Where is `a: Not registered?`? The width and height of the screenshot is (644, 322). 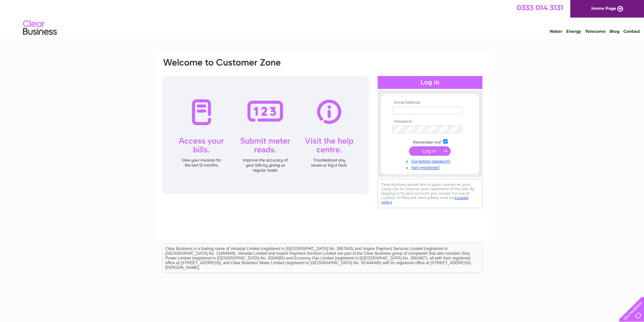 a: Not registered? is located at coordinates (431, 167).